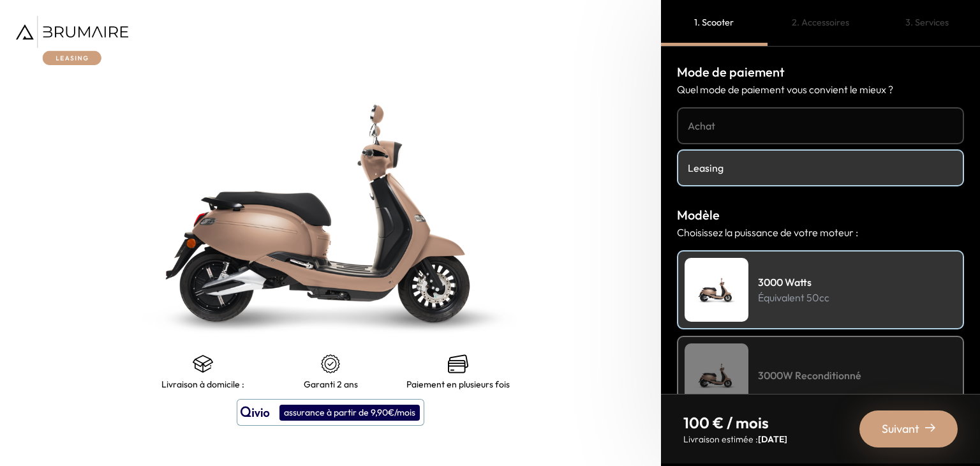 Image resolution: width=980 pixels, height=466 pixels. What do you see at coordinates (255, 412) in the screenshot?
I see `img: logo qivio` at bounding box center [255, 412].